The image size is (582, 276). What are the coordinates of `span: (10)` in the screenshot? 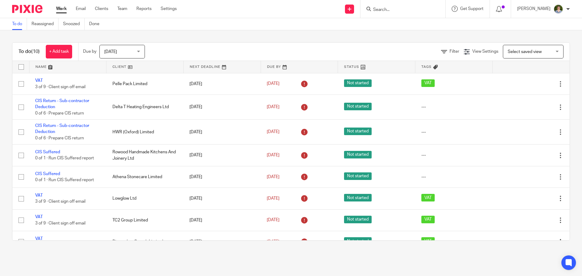 It's located at (35, 52).